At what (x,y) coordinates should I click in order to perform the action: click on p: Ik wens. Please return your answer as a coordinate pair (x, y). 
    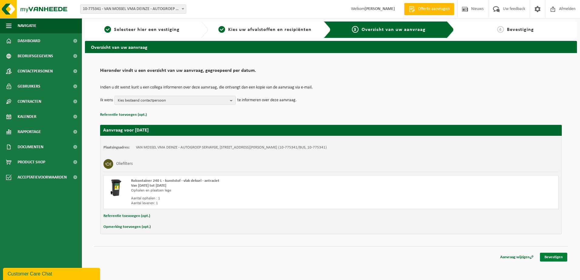
    Looking at the image, I should click on (106, 100).